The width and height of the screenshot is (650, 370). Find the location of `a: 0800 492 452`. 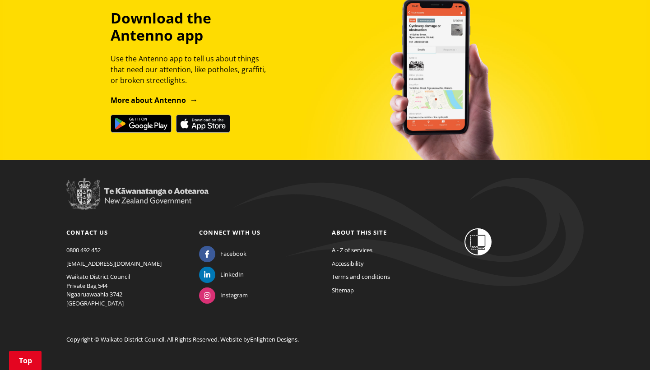

a: 0800 492 452 is located at coordinates (84, 250).